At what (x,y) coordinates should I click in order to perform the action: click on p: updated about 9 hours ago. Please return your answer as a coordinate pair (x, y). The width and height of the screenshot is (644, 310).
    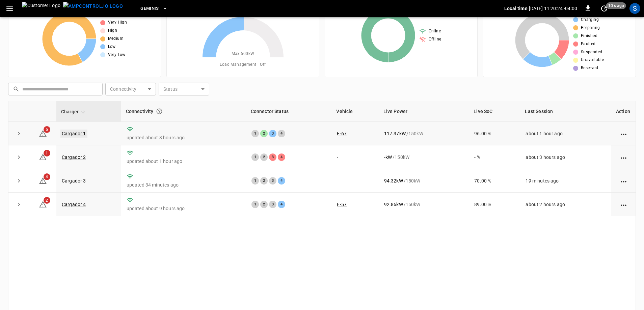
    Looking at the image, I should click on (183, 209).